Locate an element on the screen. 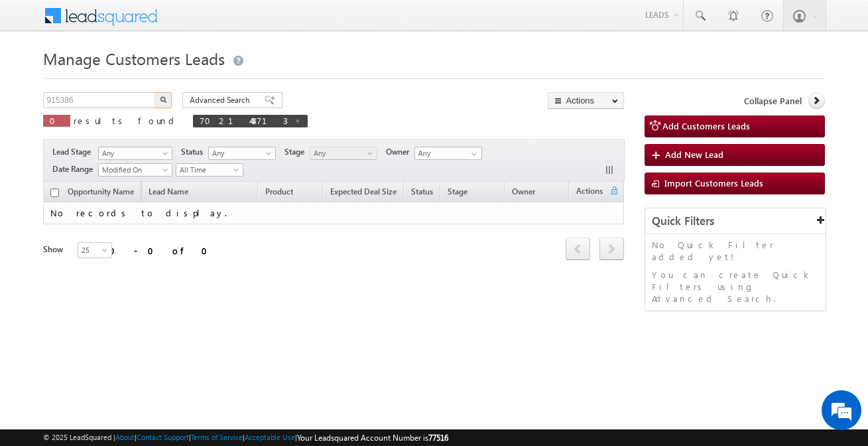  span: All Time is located at coordinates (208, 170).